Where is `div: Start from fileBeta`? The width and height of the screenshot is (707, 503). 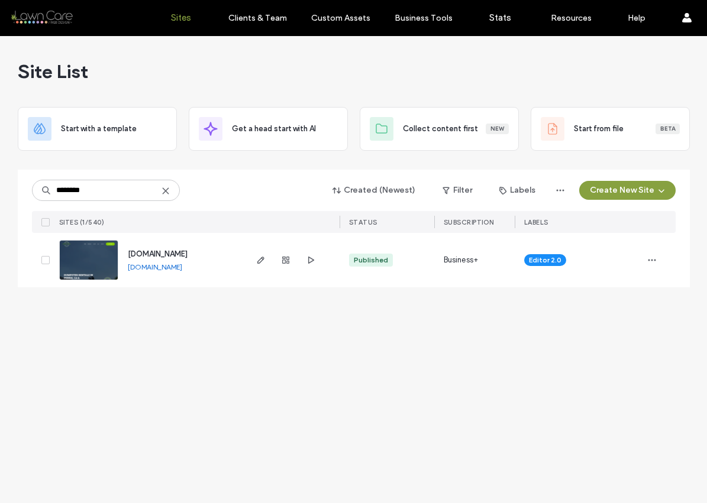 div: Start from fileBeta is located at coordinates (610, 129).